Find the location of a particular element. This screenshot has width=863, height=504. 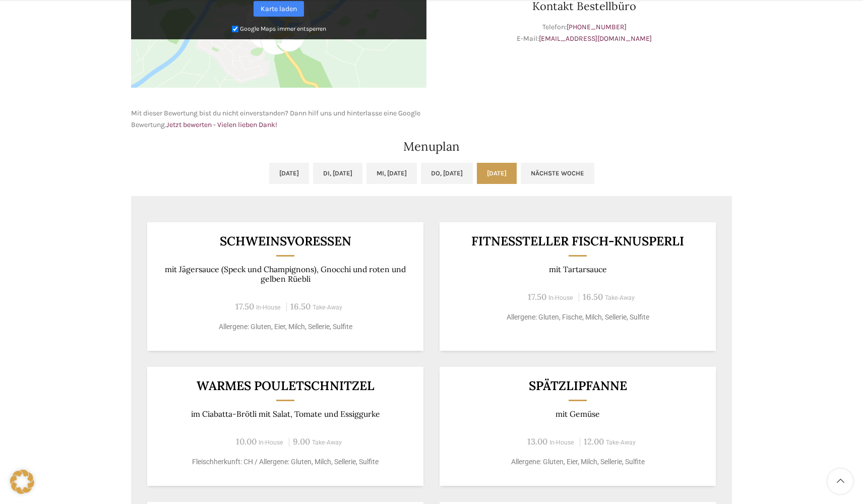

p: Telefon: E-Mail: is located at coordinates (585, 33).